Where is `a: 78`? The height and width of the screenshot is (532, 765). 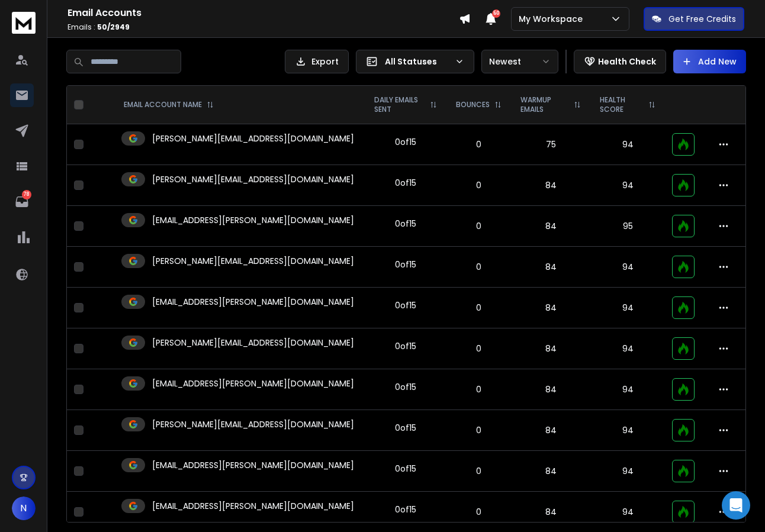 a: 78 is located at coordinates (22, 202).